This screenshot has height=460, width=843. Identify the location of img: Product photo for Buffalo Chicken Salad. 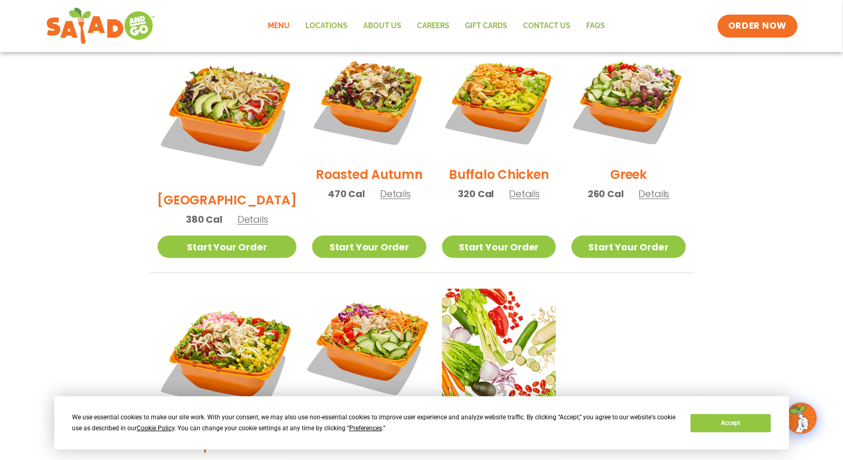
(499, 101).